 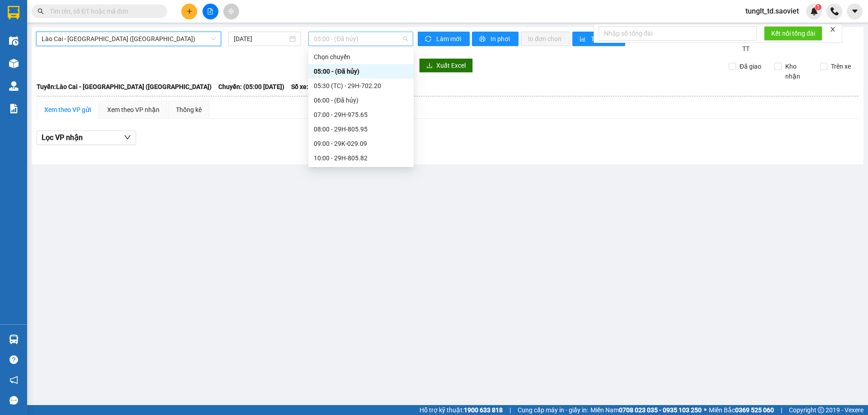 I want to click on div: Xem theo VP nhận, so click(x=133, y=110).